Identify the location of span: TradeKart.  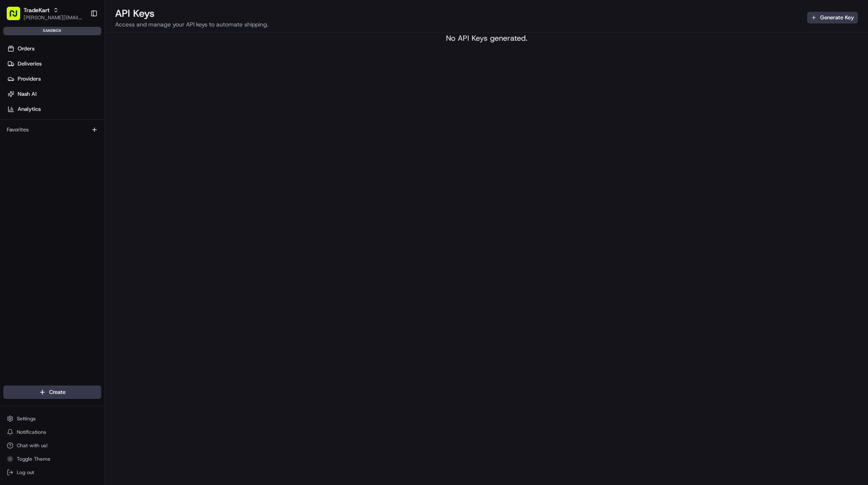
(36, 10).